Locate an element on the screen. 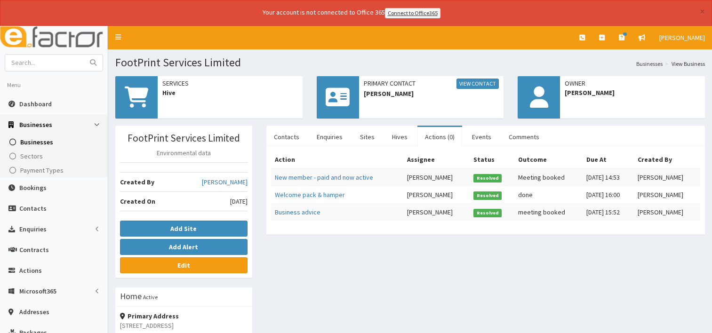 The width and height of the screenshot is (712, 333). span: Bookings is located at coordinates (33, 188).